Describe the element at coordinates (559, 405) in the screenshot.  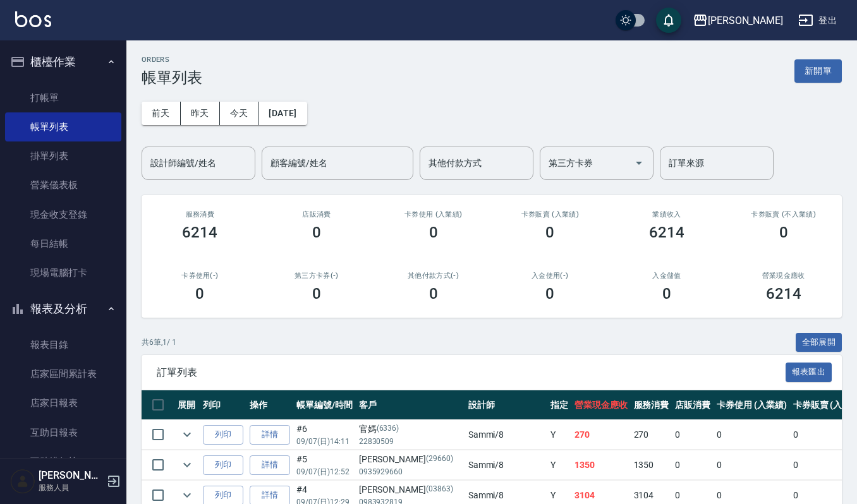
I see `th: 指定` at that location.